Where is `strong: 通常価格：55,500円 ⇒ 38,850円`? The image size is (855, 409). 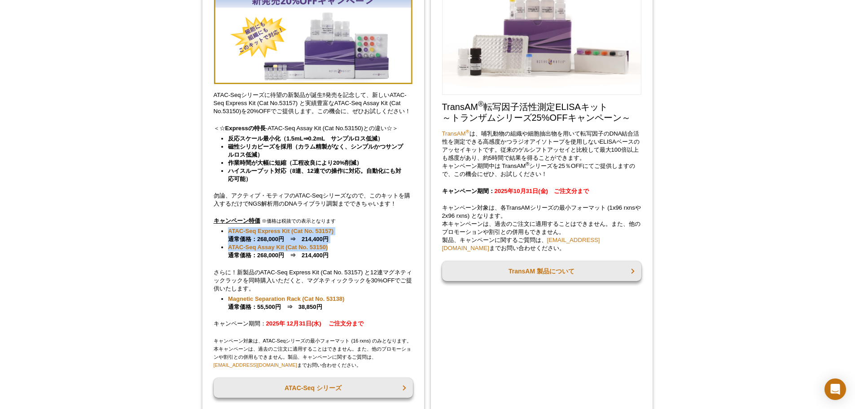 strong: 通常価格：55,500円 ⇒ 38,850円 is located at coordinates (286, 303).